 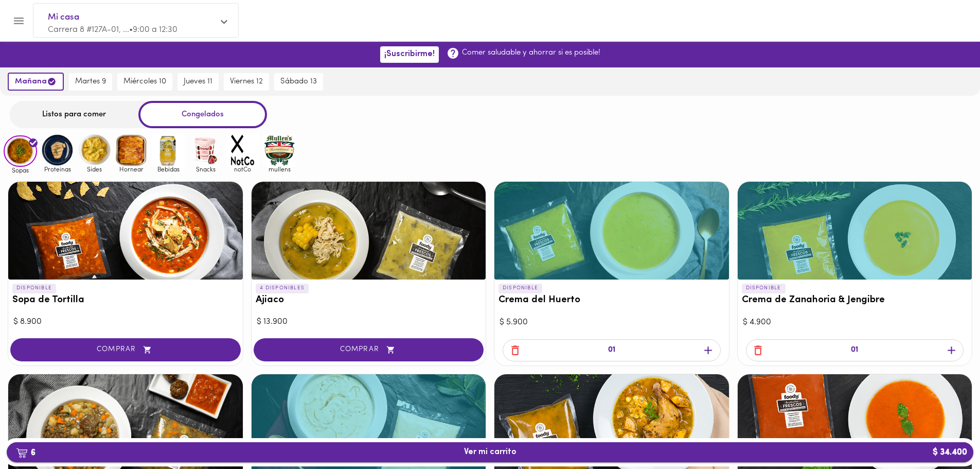 What do you see at coordinates (131, 150) in the screenshot?
I see `img: Hornear` at bounding box center [131, 150].